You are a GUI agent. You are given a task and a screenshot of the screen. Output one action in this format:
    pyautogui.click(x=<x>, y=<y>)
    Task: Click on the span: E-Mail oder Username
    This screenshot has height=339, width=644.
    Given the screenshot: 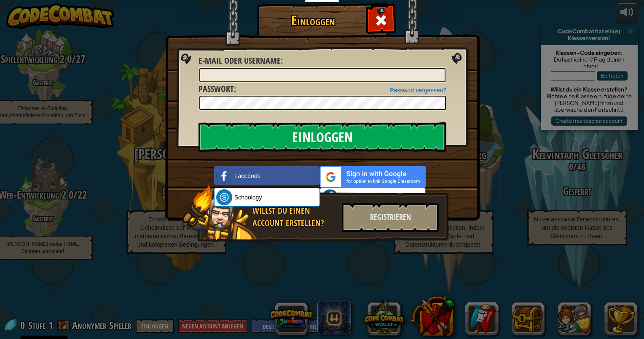 What is the action you would take?
    pyautogui.click(x=239, y=60)
    